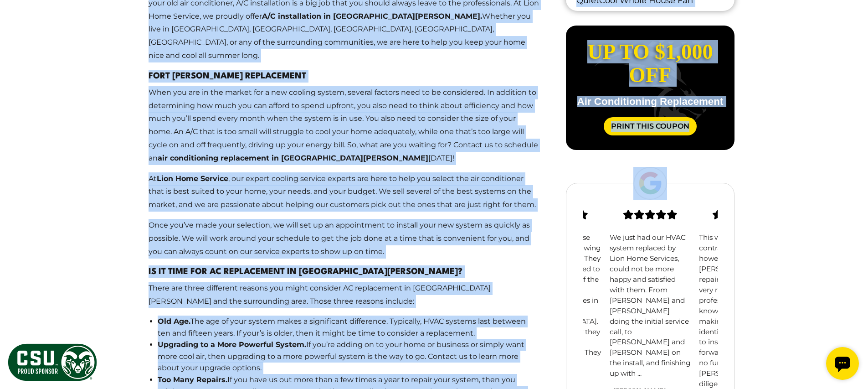  What do you see at coordinates (650, 305) in the screenshot?
I see `p: We just had our HVAC system replaced by Lion Home Services, could not be more happy and satisfied...` at bounding box center [650, 305].